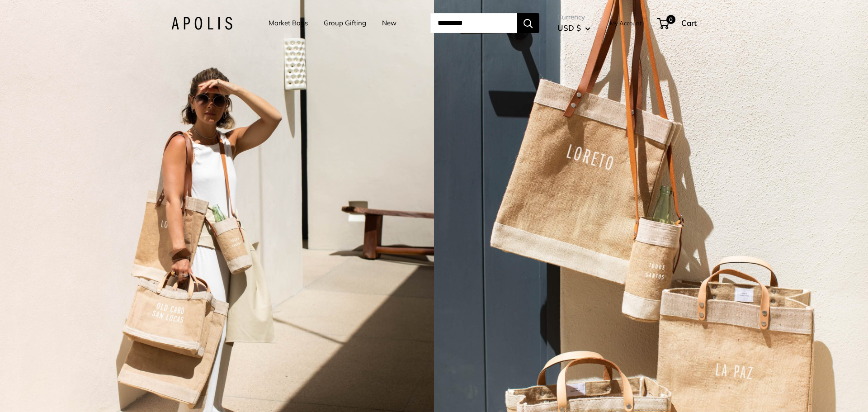 Image resolution: width=868 pixels, height=412 pixels. Describe the element at coordinates (344, 23) in the screenshot. I see `a: Group Gifting` at that location.